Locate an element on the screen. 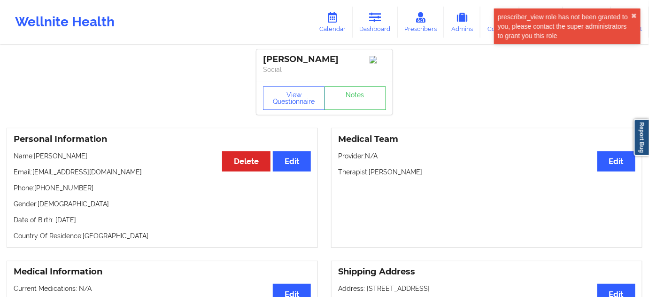 This screenshot has width=649, height=297. a: Report Bug is located at coordinates (641, 137).